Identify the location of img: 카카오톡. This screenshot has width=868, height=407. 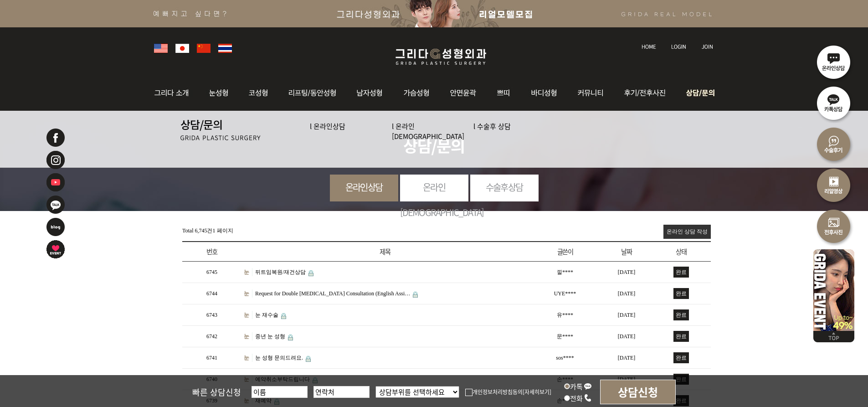
(56, 204).